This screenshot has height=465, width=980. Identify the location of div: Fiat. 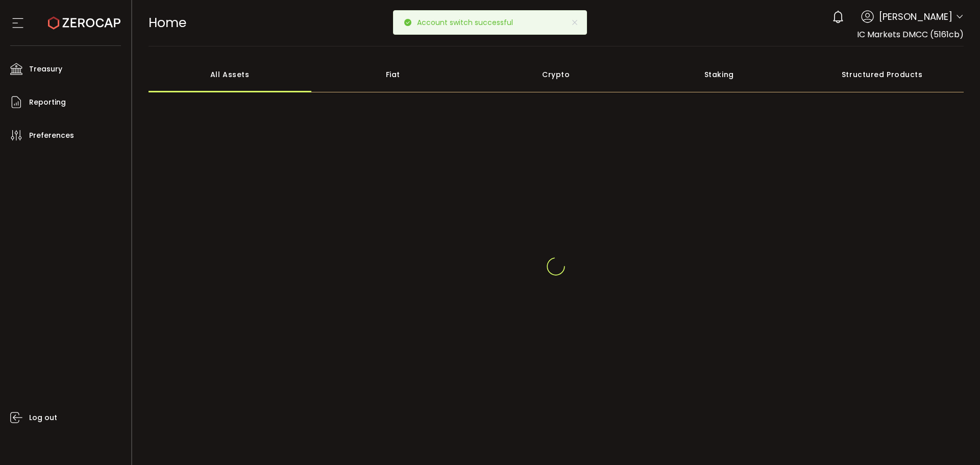
(393, 74).